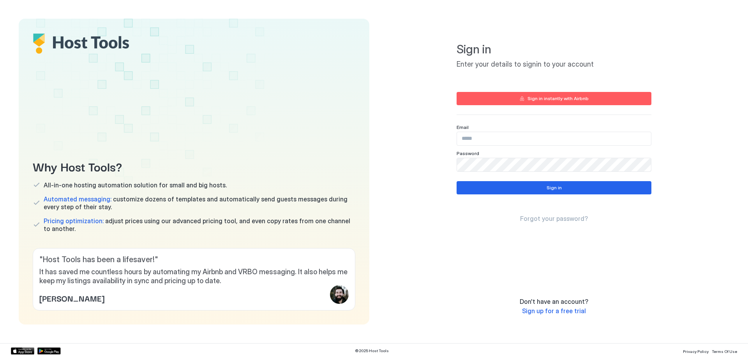 The width and height of the screenshot is (748, 358). I want to click on span: Password, so click(468, 153).